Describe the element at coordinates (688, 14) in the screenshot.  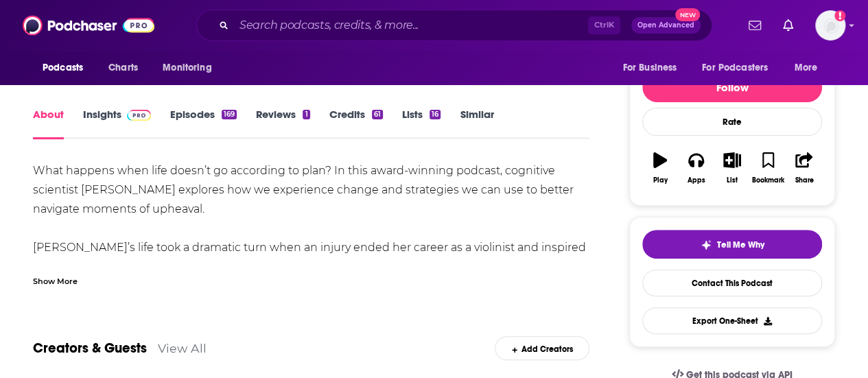
I see `span: New` at that location.